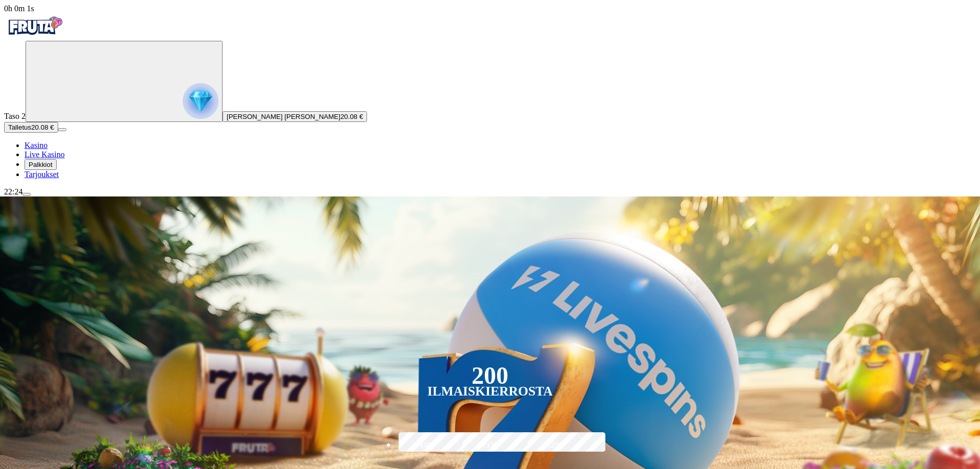 This screenshot has height=469, width=980. What do you see at coordinates (425, 445) in the screenshot?
I see `label: €50` at bounding box center [425, 445].